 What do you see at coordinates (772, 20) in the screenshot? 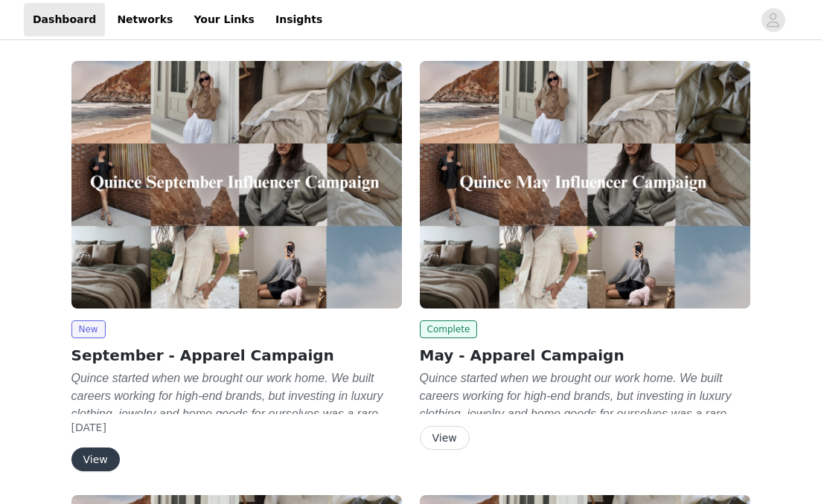
I see `div: avatar` at bounding box center [772, 20].